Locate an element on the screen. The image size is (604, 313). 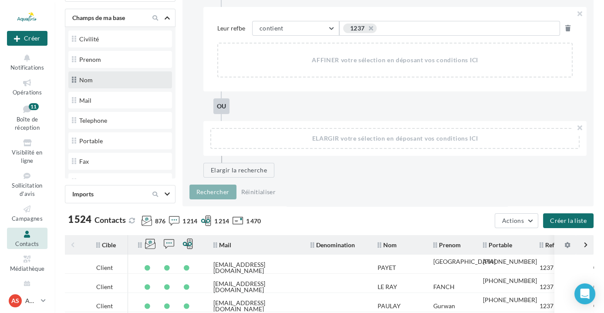
a: Calendrier is located at coordinates (27, 288).